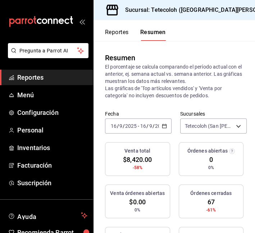 This screenshot has width=255, height=233. What do you see at coordinates (208, 151) in the screenshot?
I see `h3: Órdenes abiertas` at bounding box center [208, 151].